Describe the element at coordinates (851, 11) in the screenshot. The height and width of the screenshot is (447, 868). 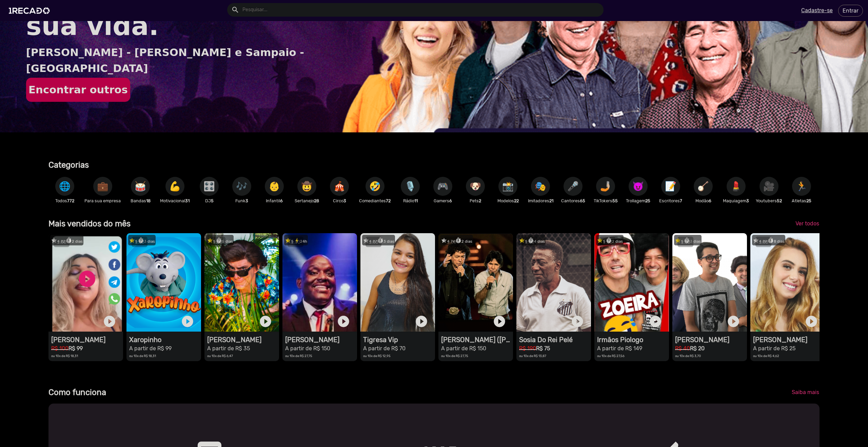
I see `a: Entrar` at that location.